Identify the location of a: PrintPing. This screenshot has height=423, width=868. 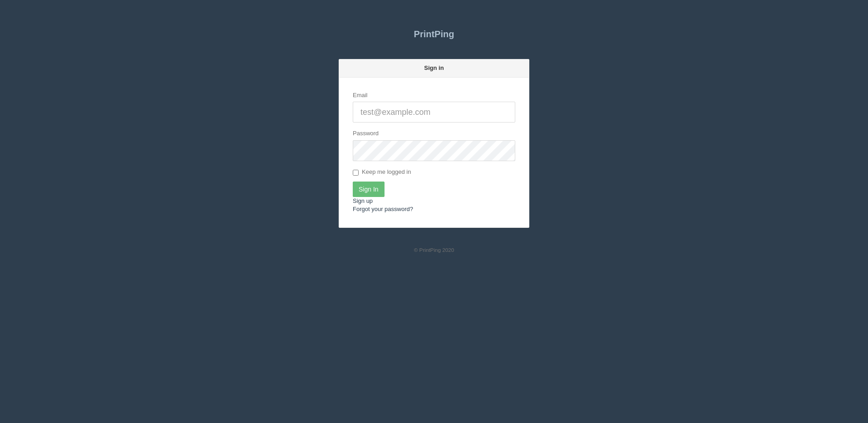
(434, 34).